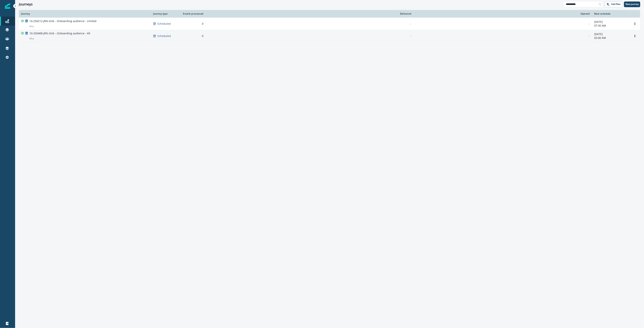 This screenshot has width=644, height=328. Describe the element at coordinates (616, 4) in the screenshot. I see `p: Add filter` at that location.